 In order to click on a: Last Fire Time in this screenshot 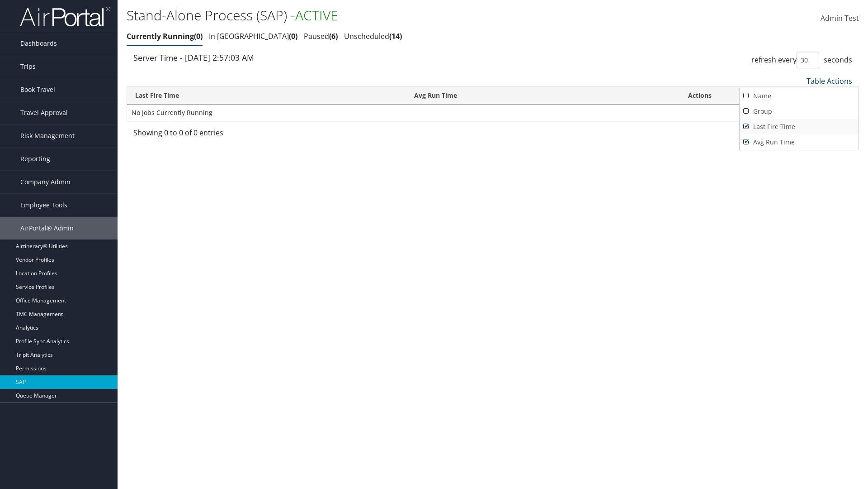, I will do `click(799, 127)`.